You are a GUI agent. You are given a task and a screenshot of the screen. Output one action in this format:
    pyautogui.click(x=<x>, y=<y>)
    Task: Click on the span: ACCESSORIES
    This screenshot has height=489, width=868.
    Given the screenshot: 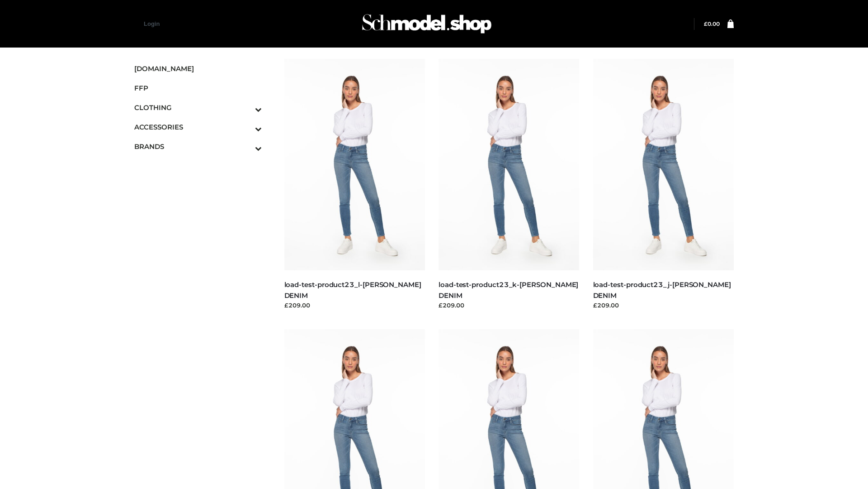 What is the action you would take?
    pyautogui.click(x=198, y=127)
    